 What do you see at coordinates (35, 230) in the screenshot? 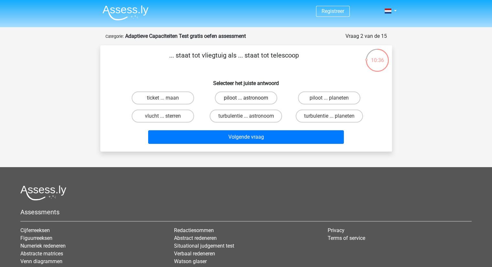
I see `a: Cijferreeksen` at bounding box center [35, 230].